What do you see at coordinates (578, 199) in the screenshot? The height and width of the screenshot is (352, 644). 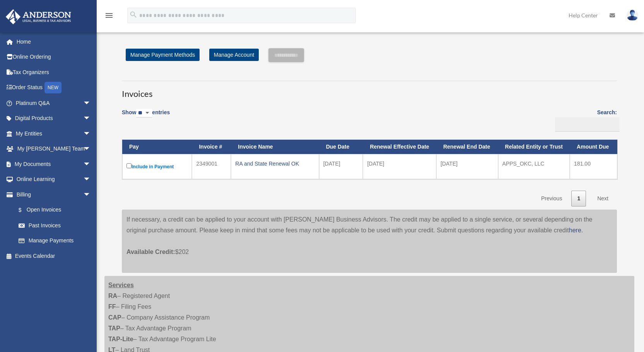 I see `a: 1` at bounding box center [578, 199].